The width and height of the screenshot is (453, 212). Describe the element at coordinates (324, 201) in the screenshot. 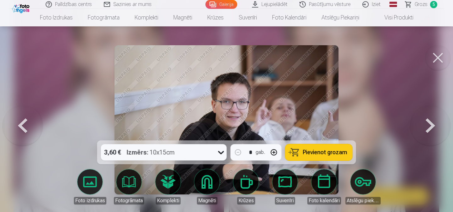

I see `div: Foto kalendāri` at that location.